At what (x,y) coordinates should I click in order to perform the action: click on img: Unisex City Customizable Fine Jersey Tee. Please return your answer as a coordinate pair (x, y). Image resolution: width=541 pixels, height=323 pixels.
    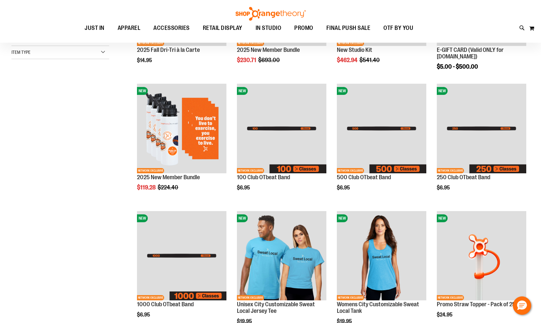
    Looking at the image, I should click on (282, 255).